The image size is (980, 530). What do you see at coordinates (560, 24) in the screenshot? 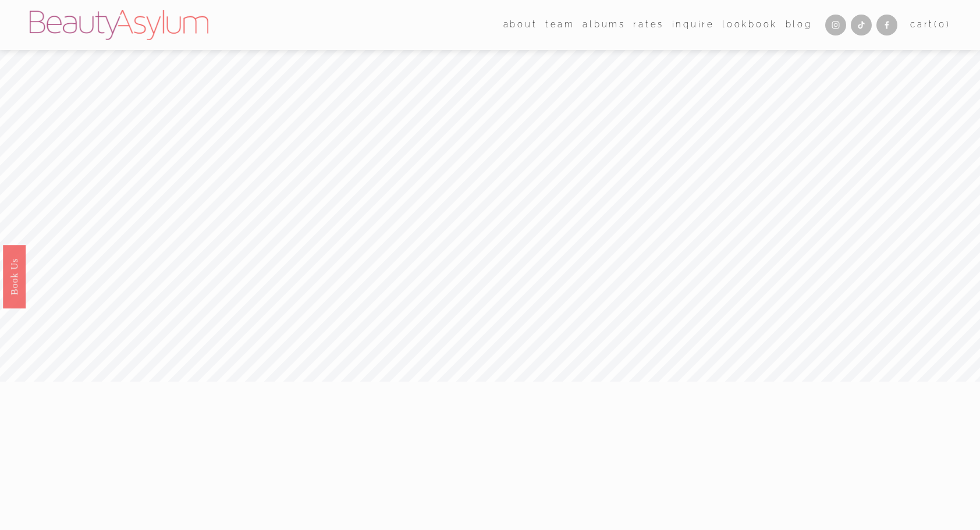
I see `span: team` at bounding box center [560, 24].